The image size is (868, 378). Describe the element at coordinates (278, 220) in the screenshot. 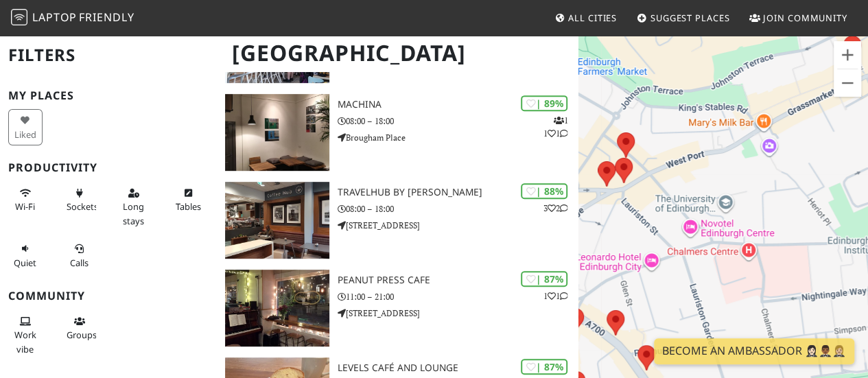

I see `img: TravelHub by Lothian` at that location.